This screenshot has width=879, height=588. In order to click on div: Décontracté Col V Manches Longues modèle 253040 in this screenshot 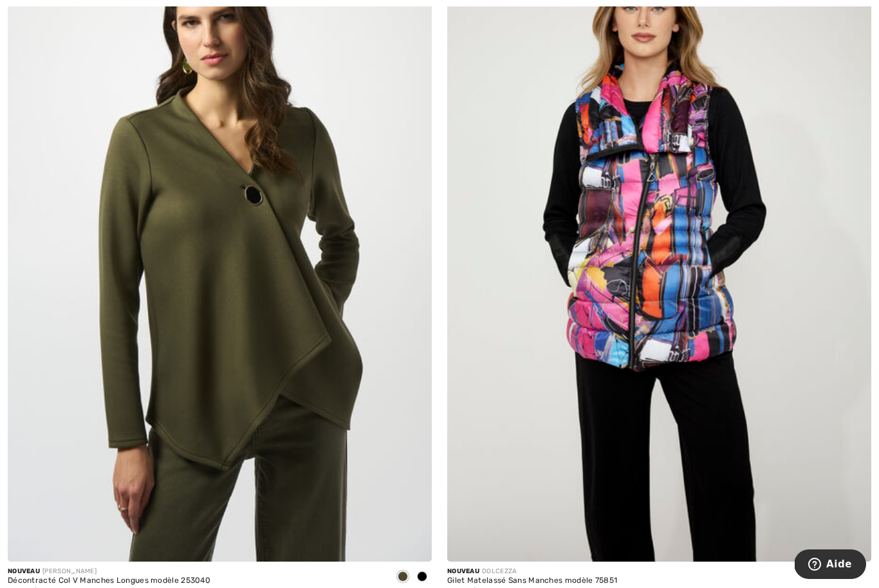, I will do `click(109, 581)`.